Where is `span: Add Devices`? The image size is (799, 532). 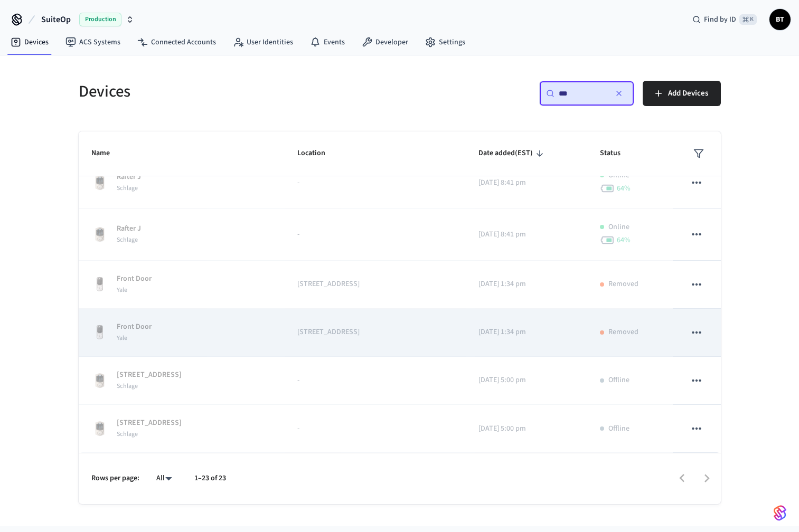 span: Add Devices is located at coordinates (688, 93).